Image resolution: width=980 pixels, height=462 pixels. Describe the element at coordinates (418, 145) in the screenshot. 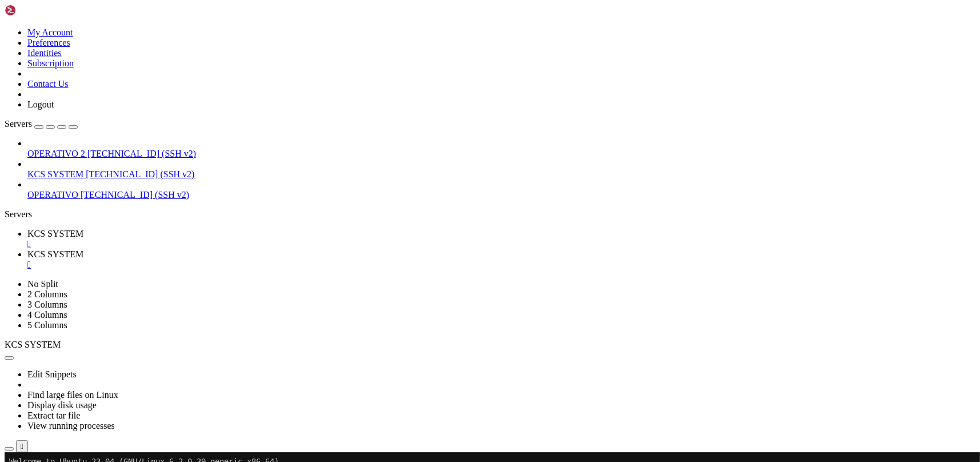

I see `x-row: just raised the bar for easy, resilient and secure K8s cluster deployment.` at that location.